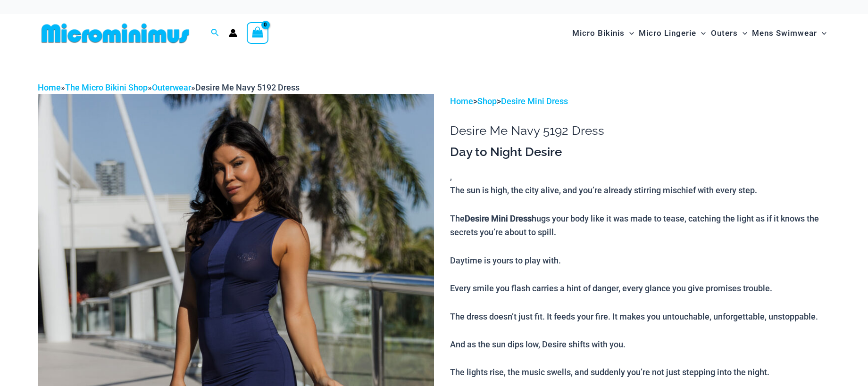 This screenshot has width=868, height=386. What do you see at coordinates (640, 152) in the screenshot?
I see `h3: Day to Night Desire` at bounding box center [640, 152].